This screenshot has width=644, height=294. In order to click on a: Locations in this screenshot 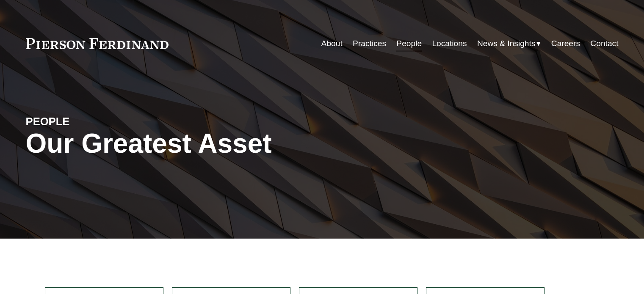, I will do `click(449, 44)`.